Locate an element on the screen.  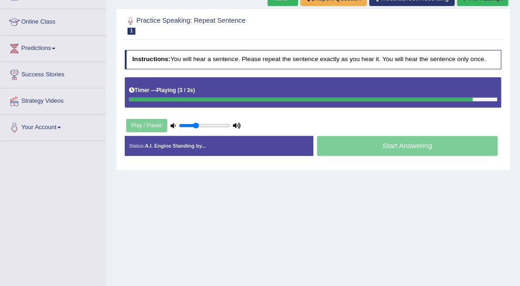
b: Instructions: is located at coordinates (151, 59).